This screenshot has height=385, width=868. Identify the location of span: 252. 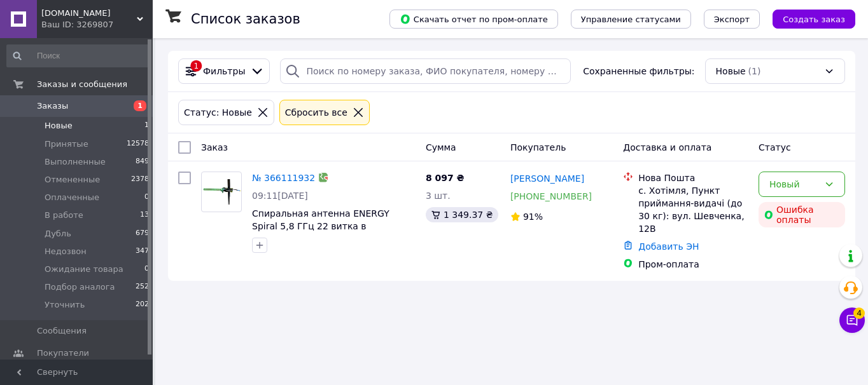
(142, 287).